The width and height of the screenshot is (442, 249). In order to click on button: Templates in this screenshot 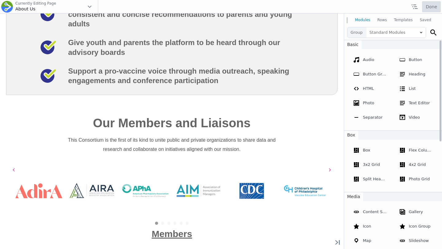, I will do `click(404, 20)`.